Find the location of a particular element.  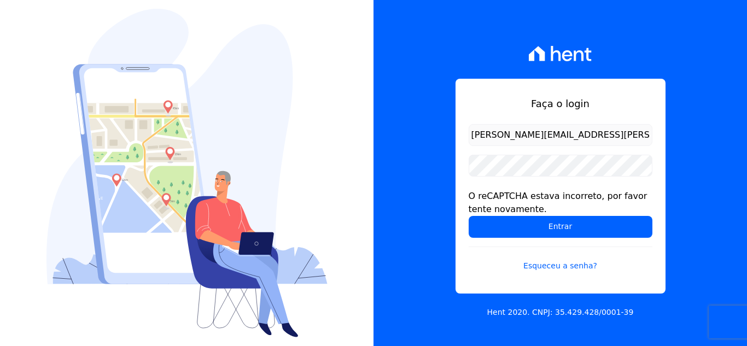

input: Entrar is located at coordinates (561, 227).